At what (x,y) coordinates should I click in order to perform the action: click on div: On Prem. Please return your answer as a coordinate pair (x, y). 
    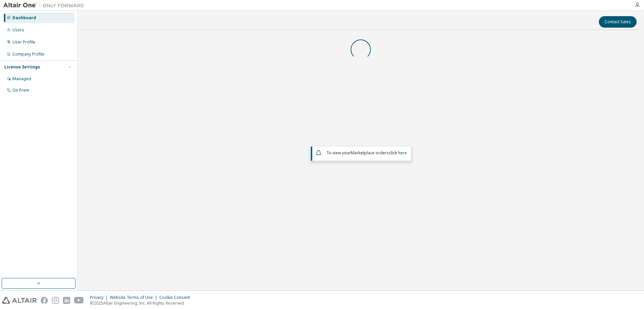
    Looking at the image, I should click on (21, 90).